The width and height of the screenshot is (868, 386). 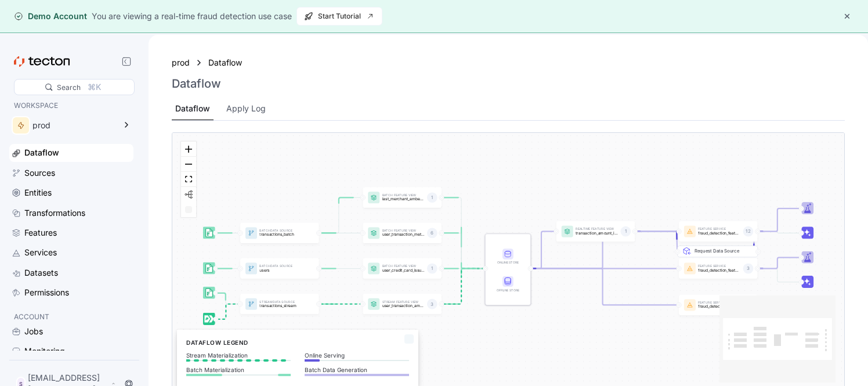 I want to click on p: user_transaction_amount_totals, so click(x=403, y=305).